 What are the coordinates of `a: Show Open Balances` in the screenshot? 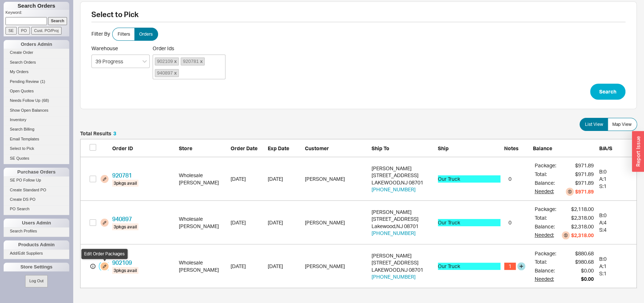 It's located at (36, 110).